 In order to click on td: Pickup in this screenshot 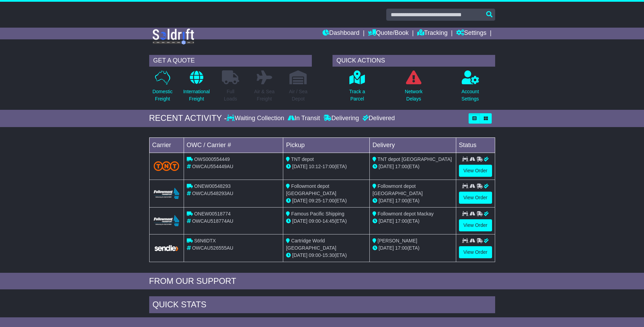, I will do `click(327, 145)`.